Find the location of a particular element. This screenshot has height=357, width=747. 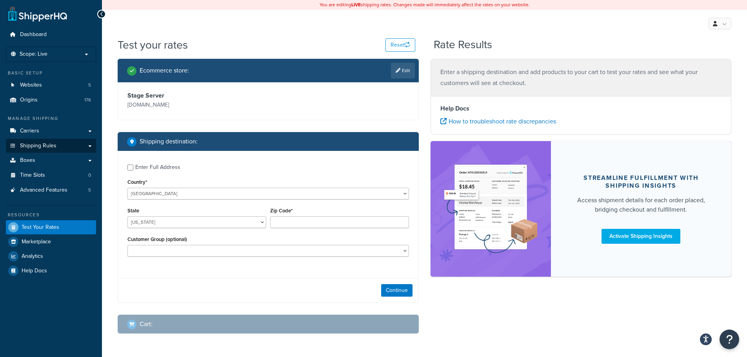

li: Origins is located at coordinates (51, 100).